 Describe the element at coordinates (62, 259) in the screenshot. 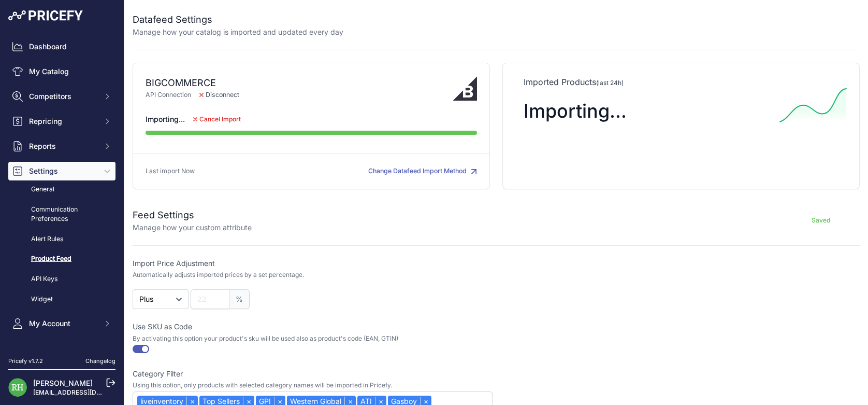

I see `a: Product Feed` at that location.